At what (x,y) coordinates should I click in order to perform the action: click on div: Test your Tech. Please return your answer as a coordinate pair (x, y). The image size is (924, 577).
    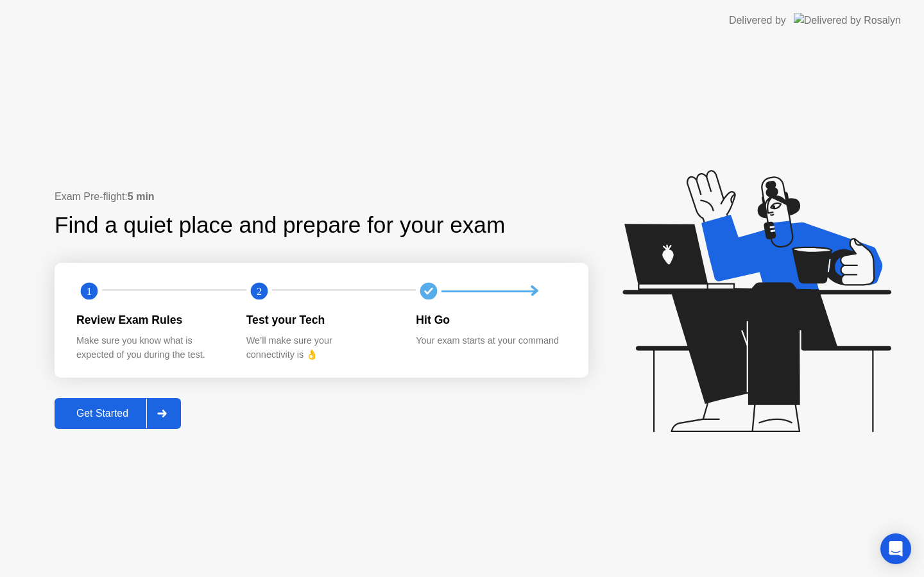
    Looking at the image, I should click on (320, 320).